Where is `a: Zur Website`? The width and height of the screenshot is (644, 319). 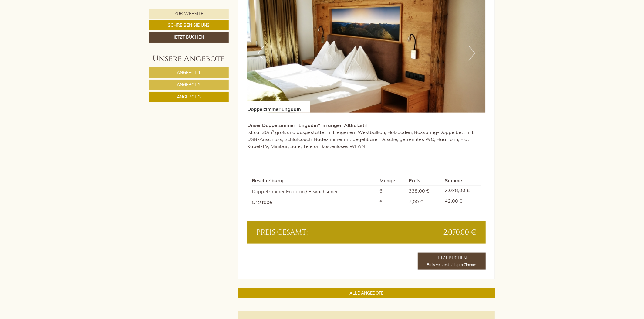
a: Zur Website is located at coordinates (189, 14).